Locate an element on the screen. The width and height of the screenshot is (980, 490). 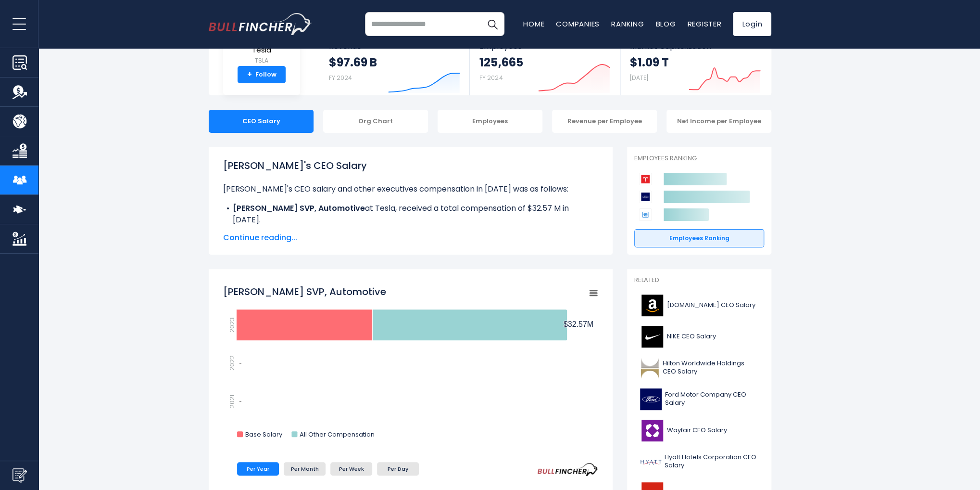
a: Ranking is located at coordinates (628, 24).